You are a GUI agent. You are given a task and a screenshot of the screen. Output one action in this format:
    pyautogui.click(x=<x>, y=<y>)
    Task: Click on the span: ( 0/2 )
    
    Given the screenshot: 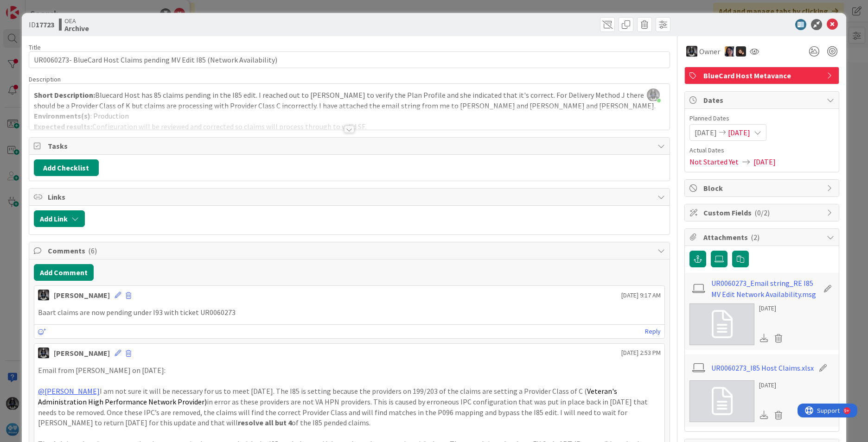 What is the action you would take?
    pyautogui.click(x=762, y=212)
    